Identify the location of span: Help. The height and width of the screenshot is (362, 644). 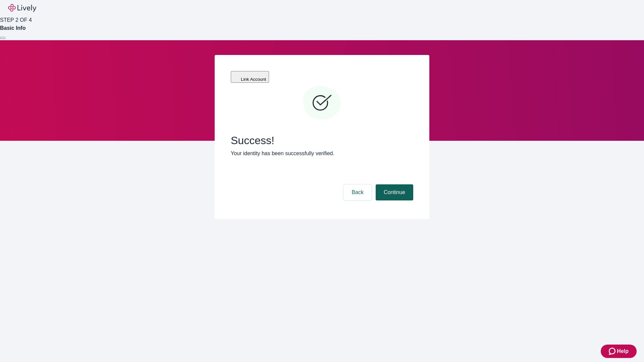
(622, 352).